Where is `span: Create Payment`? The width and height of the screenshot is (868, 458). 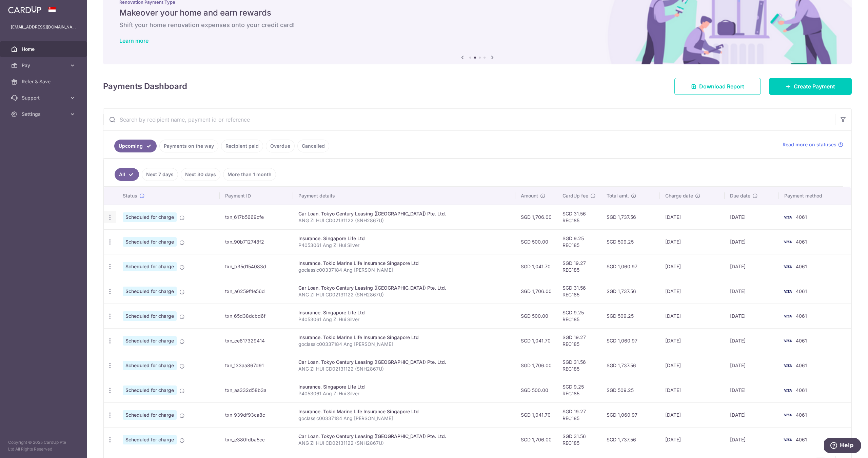 span: Create Payment is located at coordinates (814, 86).